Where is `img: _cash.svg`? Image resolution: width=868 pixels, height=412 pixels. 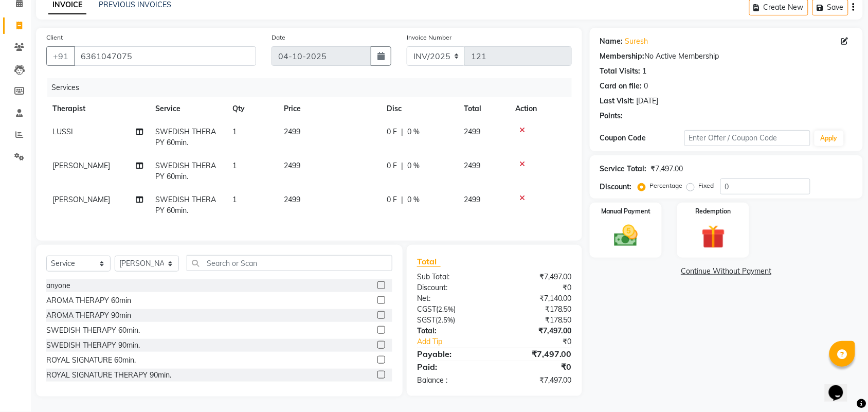
img: _cash.svg is located at coordinates (626, 236).